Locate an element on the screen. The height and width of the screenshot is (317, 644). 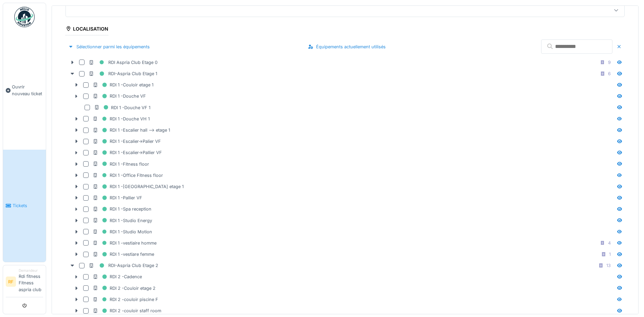
div: RDI-Aspria Club Etage 2 is located at coordinates (123, 265).